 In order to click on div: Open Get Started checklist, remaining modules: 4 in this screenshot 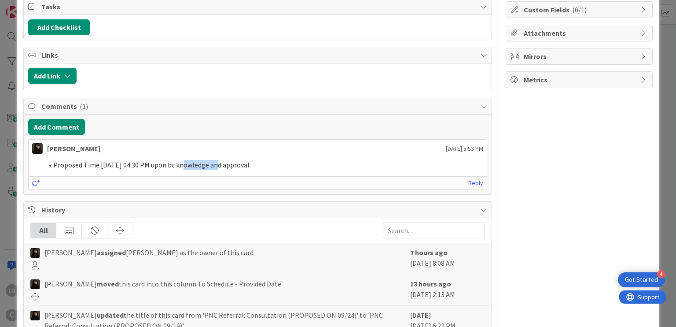, I will do `click(642, 280)`.